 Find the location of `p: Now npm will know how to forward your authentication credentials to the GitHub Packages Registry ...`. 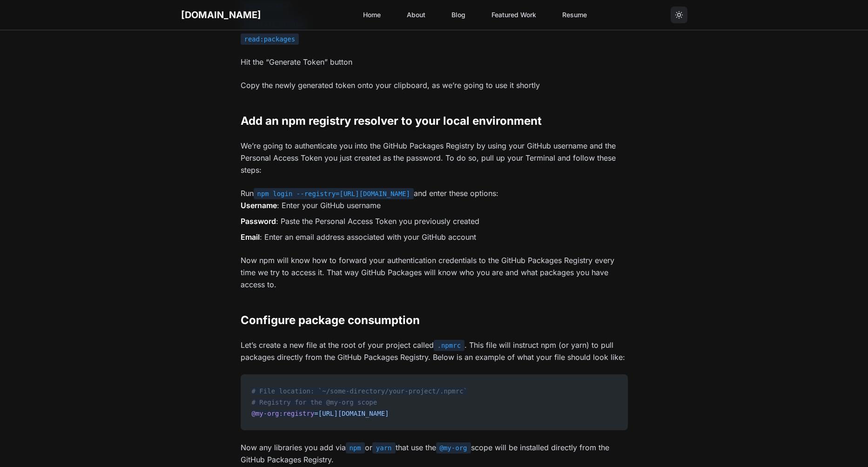

p: Now npm will know how to forward your authentication credentials to the GitHub Packages Registry ... is located at coordinates (435, 272).